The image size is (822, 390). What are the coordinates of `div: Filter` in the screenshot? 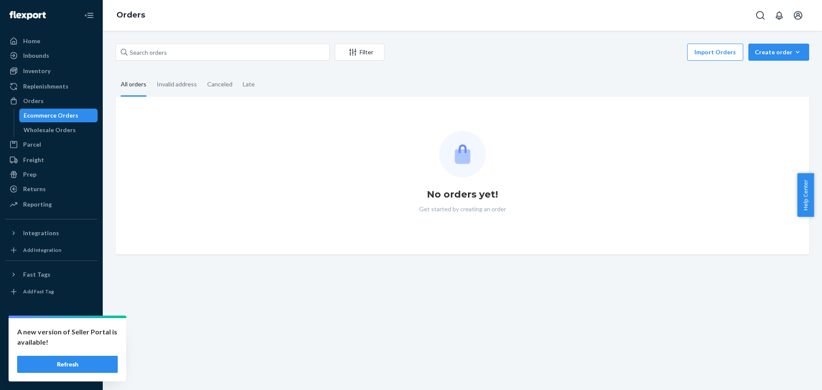 It's located at (359, 52).